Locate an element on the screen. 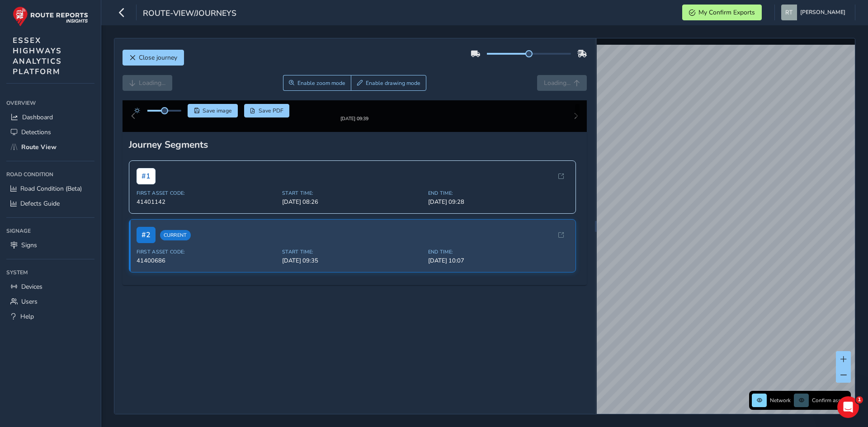 The image size is (868, 427). span: Save PDF is located at coordinates (271, 111).